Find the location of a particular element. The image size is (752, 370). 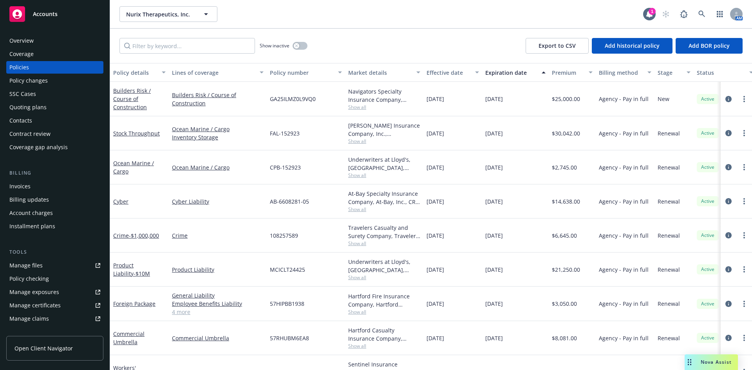

a: Inventory Storage is located at coordinates (218, 137).